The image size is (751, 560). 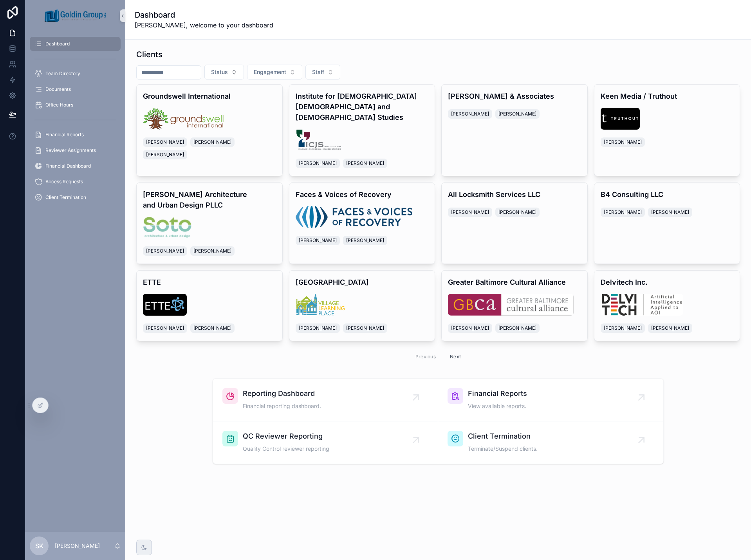 I want to click on span: Documents, so click(x=58, y=89).